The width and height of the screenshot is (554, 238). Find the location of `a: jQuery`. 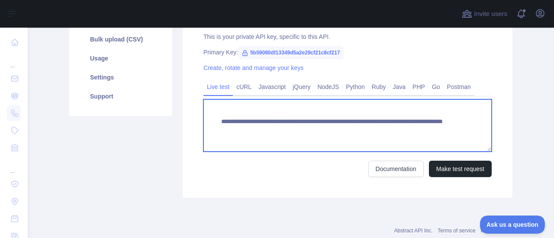

a: jQuery is located at coordinates (301, 87).